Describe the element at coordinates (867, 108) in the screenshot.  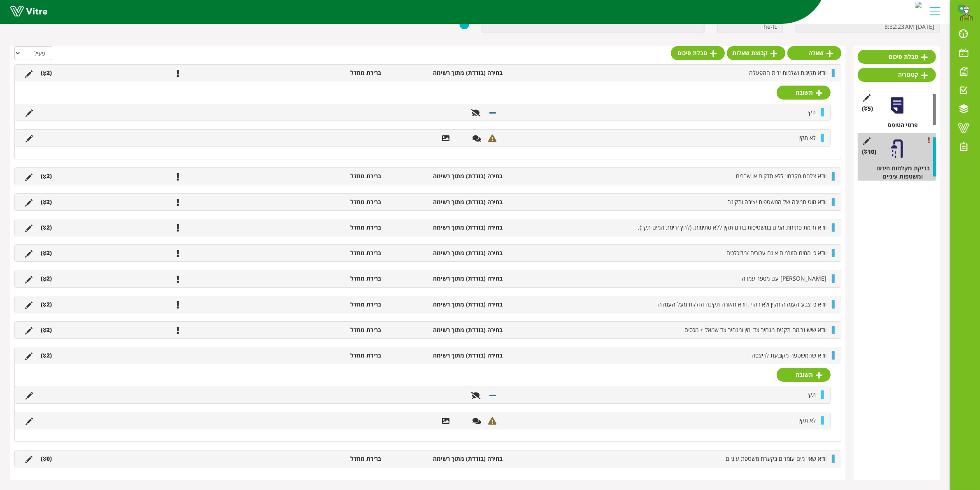
I see `span: (5 )` at that location.